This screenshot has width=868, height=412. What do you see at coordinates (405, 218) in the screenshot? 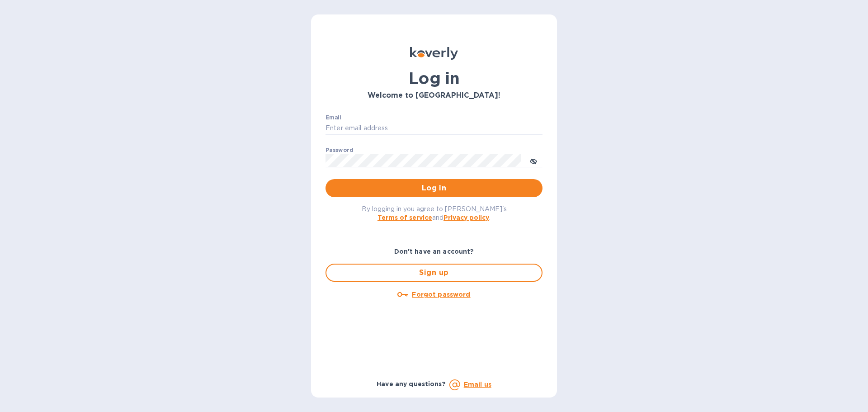
I see `b: Terms of service` at bounding box center [405, 218].